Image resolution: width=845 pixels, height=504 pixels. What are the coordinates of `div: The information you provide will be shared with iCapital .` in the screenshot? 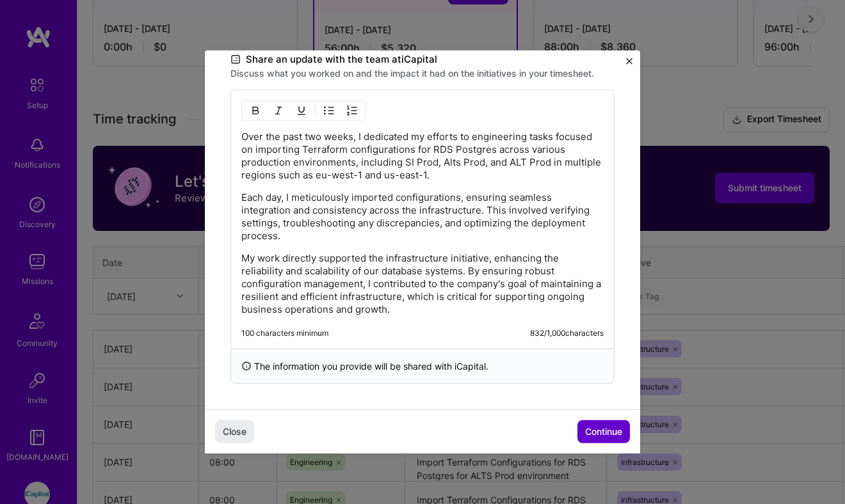 It's located at (423, 366).